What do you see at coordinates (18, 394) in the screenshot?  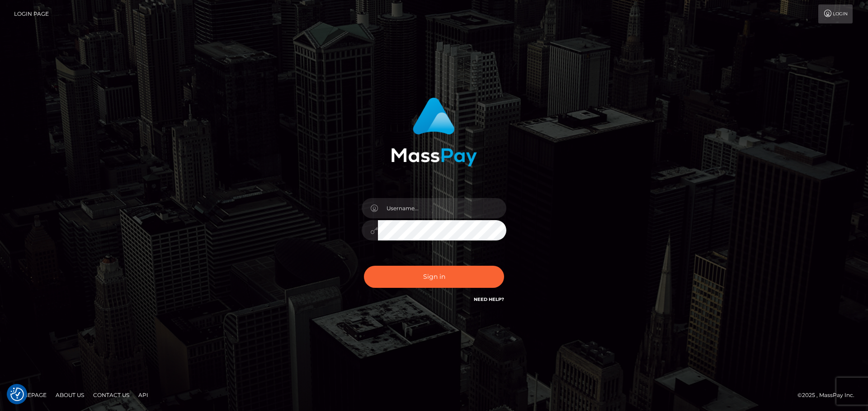 I see `button: Consent Preferences` at bounding box center [18, 394].